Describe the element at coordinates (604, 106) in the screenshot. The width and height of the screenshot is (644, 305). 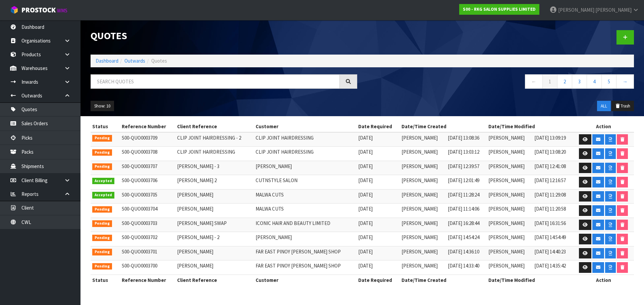
I see `button: ALL` at that location.